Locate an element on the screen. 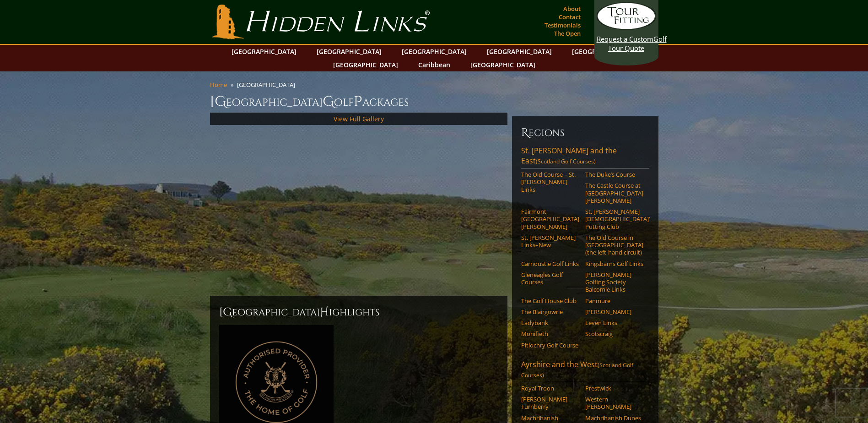  a: Pitlochry Golf Course is located at coordinates (550, 345).